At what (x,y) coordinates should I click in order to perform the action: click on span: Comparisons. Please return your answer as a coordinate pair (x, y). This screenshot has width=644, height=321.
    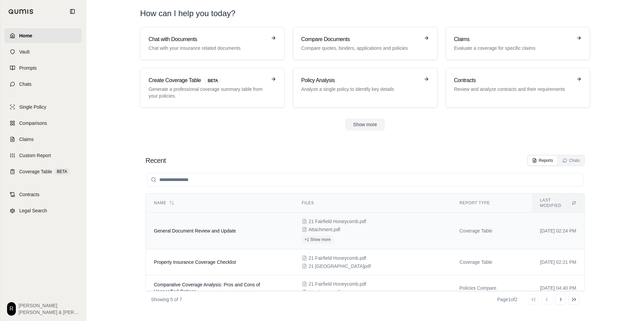
    Looking at the image, I should click on (33, 124).